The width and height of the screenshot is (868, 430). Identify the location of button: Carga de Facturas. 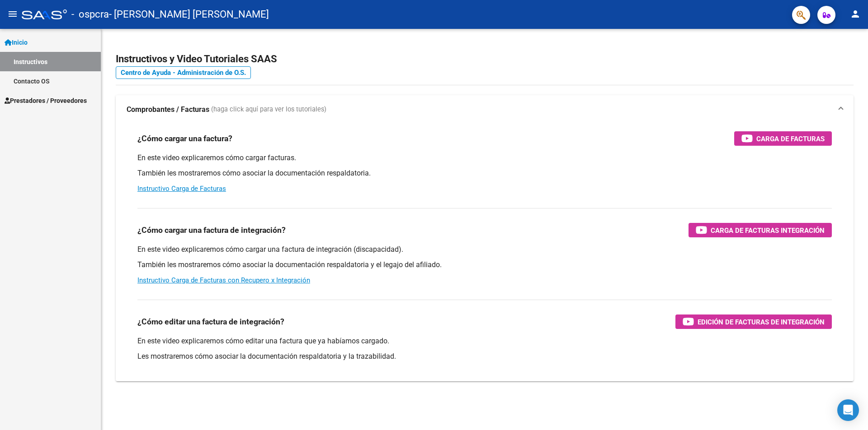
(783, 139).